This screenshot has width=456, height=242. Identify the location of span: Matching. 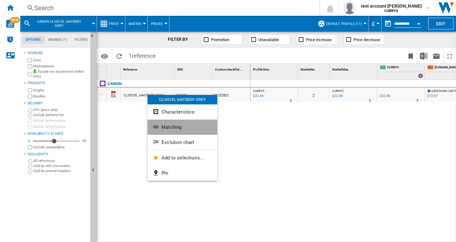
(171, 127).